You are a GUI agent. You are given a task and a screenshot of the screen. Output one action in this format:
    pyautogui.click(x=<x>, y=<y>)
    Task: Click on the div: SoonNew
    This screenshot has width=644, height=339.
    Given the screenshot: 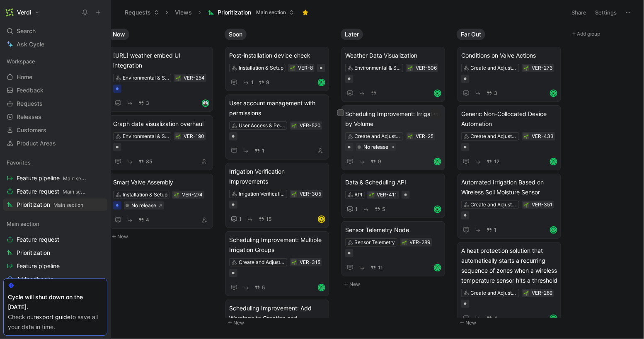 What is the action you would take?
    pyautogui.click(x=279, y=178)
    